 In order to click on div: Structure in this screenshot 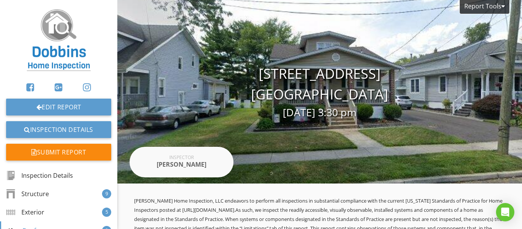, I will do `click(28, 194)`.